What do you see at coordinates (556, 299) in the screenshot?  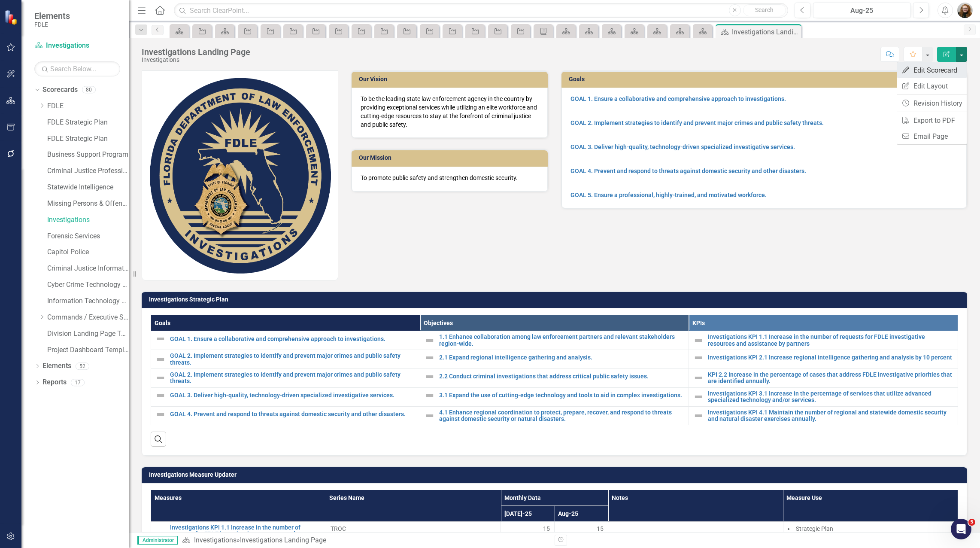 I see `h3: Investigations Strategic Plan` at bounding box center [556, 299].